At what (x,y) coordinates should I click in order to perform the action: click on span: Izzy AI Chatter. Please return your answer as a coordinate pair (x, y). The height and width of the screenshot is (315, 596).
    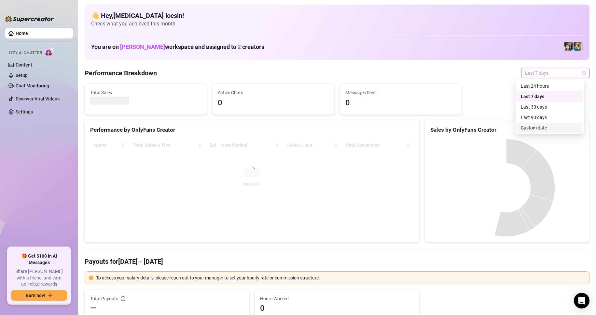
    Looking at the image, I should click on (25, 53).